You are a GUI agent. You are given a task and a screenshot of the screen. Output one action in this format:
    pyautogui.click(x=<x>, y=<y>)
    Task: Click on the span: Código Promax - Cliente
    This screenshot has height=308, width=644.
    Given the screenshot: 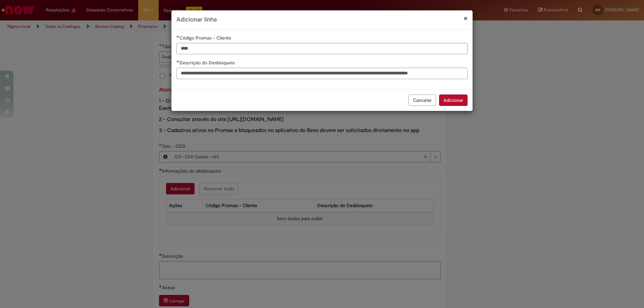 What is the action you would take?
    pyautogui.click(x=206, y=38)
    